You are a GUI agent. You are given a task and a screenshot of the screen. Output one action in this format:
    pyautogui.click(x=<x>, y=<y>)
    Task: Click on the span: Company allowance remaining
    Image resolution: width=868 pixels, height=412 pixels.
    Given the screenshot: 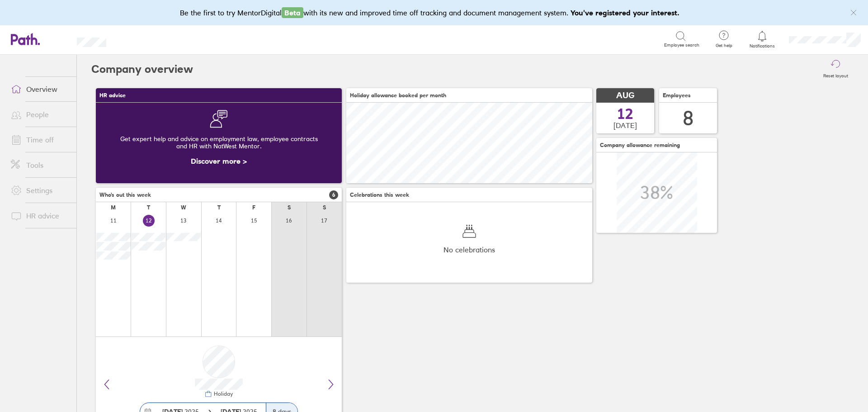 What is the action you would take?
    pyautogui.click(x=639, y=145)
    